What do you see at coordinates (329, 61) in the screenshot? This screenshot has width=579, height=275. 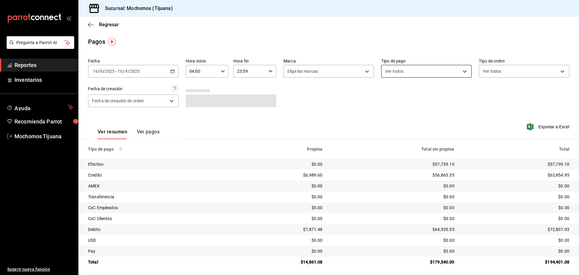 I see `label: Marca` at bounding box center [329, 61].